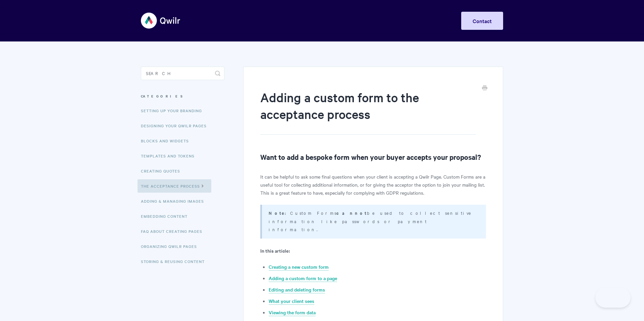  What do you see at coordinates (161, 21) in the screenshot?
I see `img: Qwilr Help Center` at bounding box center [161, 21].